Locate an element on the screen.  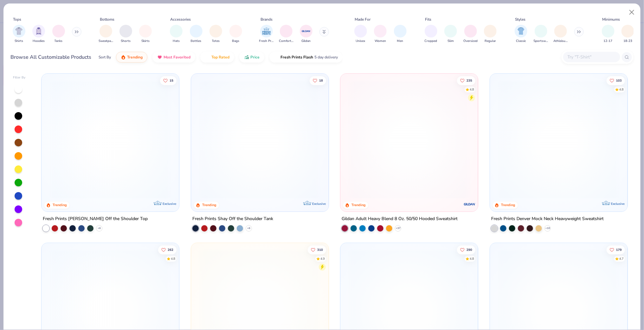
img: 5716b33b-ee27-473a-ad8a-9b8687048459 is located at coordinates (260, 139).